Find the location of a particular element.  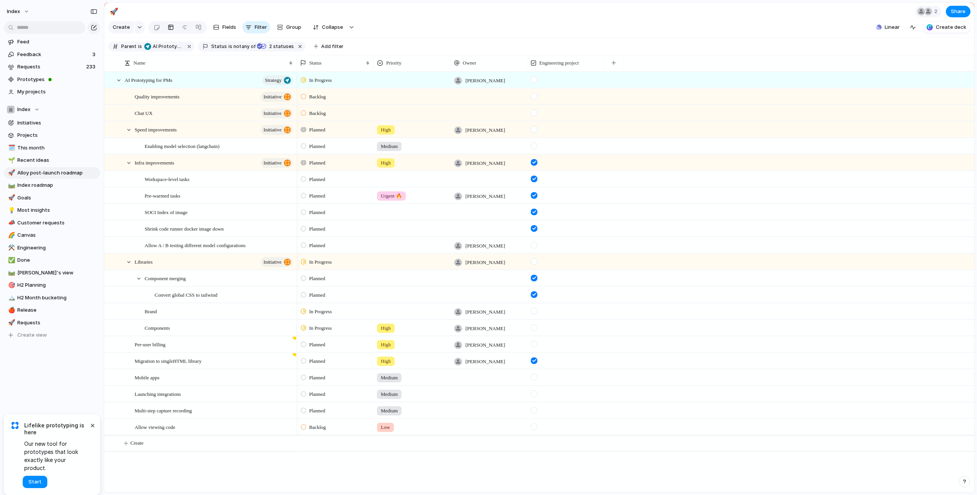

span: Customer requests is located at coordinates (57, 223).